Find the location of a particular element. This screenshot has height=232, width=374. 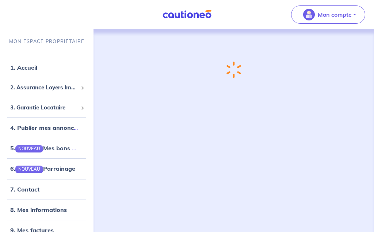

a: 8. Mes informations is located at coordinates (38, 210).